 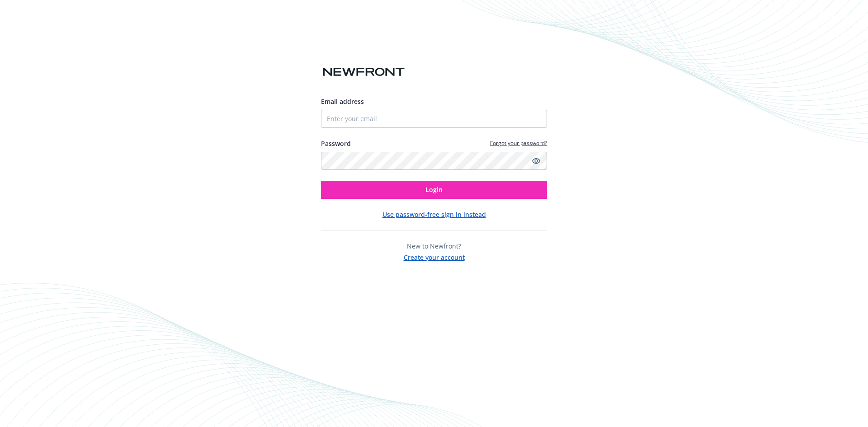 What do you see at coordinates (434, 119) in the screenshot?
I see `input: Enter your email` at bounding box center [434, 119].